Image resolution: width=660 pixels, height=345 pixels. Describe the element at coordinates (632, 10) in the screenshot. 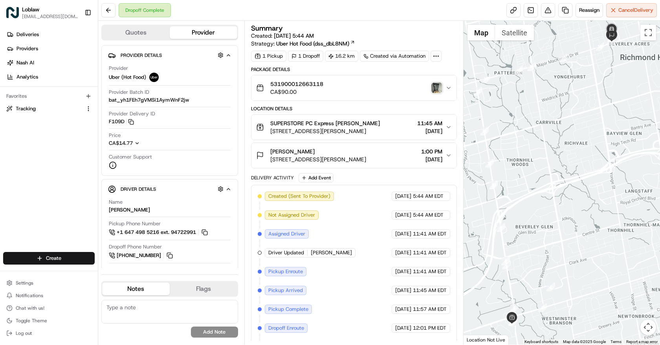

I see `button: CancelDelivery` at that location.